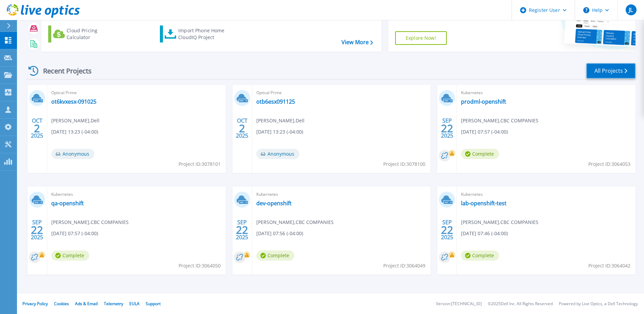  Describe the element at coordinates (421, 38) in the screenshot. I see `a: Explore Now!` at that location.